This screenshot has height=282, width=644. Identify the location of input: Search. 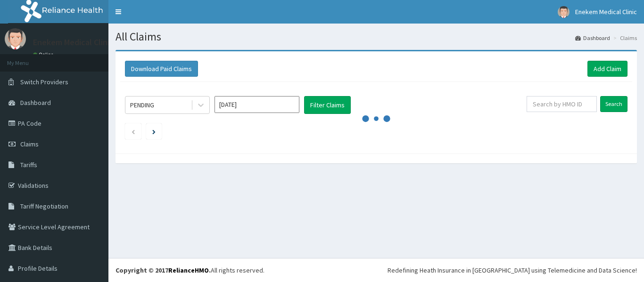
(614, 104).